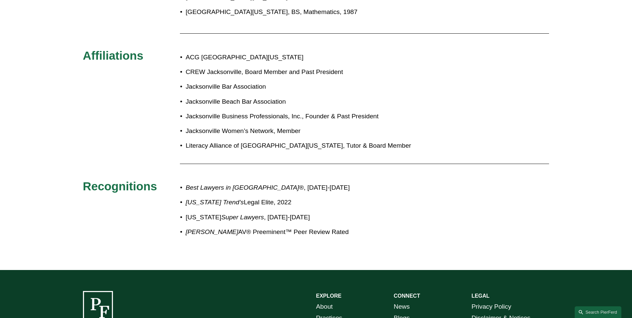 The width and height of the screenshot is (632, 318). What do you see at coordinates (338, 102) in the screenshot?
I see `p: Jacksonville Beach Bar Association` at bounding box center [338, 102].